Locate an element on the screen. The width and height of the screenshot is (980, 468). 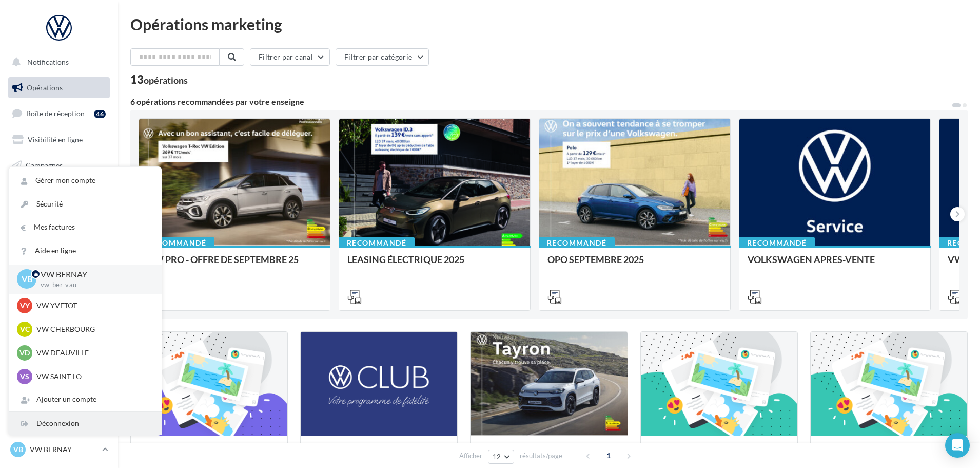
span: VD is located at coordinates (25, 353).